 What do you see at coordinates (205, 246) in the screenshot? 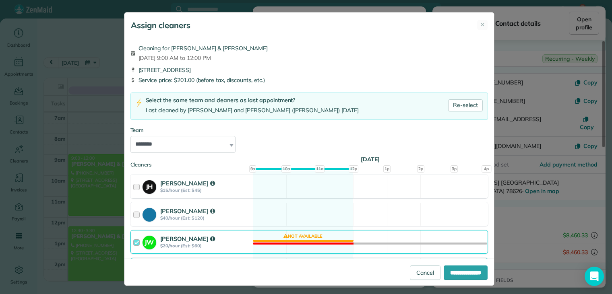
I see `strong: $20/hour (Est: $60)` at bounding box center [205, 246].